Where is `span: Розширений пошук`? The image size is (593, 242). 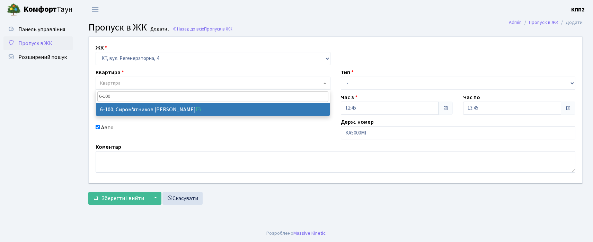
span: Розширений пошук is located at coordinates (43, 57).